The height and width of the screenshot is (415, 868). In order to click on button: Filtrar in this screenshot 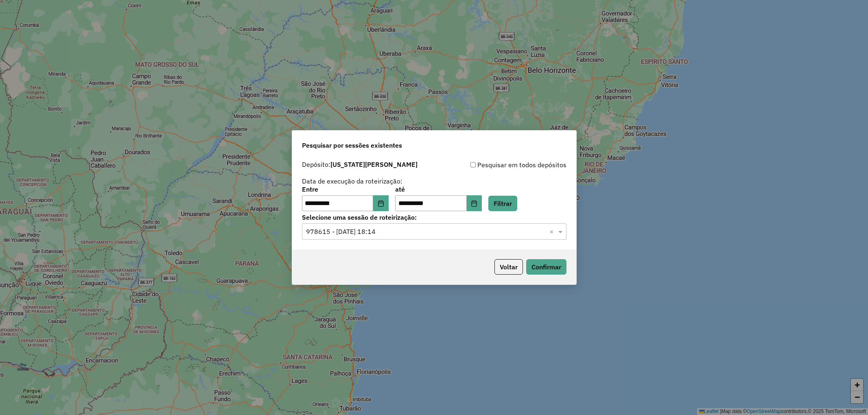, I will do `click(503, 203)`.